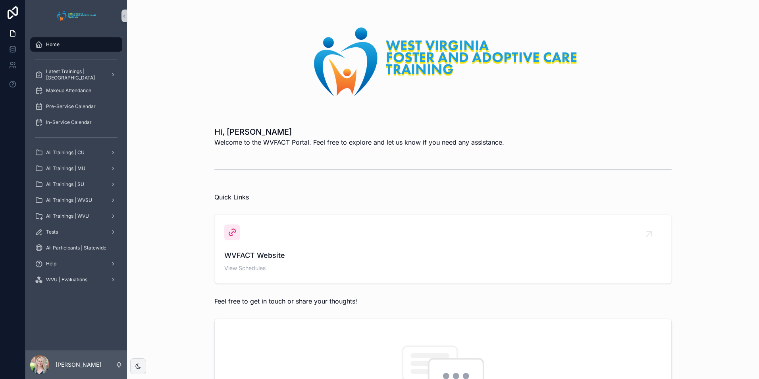  Describe the element at coordinates (69, 91) in the screenshot. I see `span: Makeup Attendance` at that location.